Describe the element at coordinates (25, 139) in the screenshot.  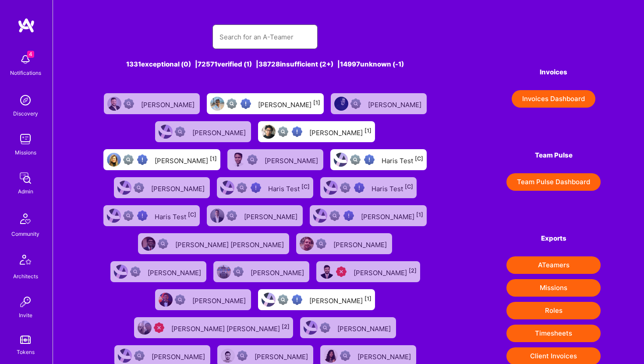
I see `img: teamwork` at that location.